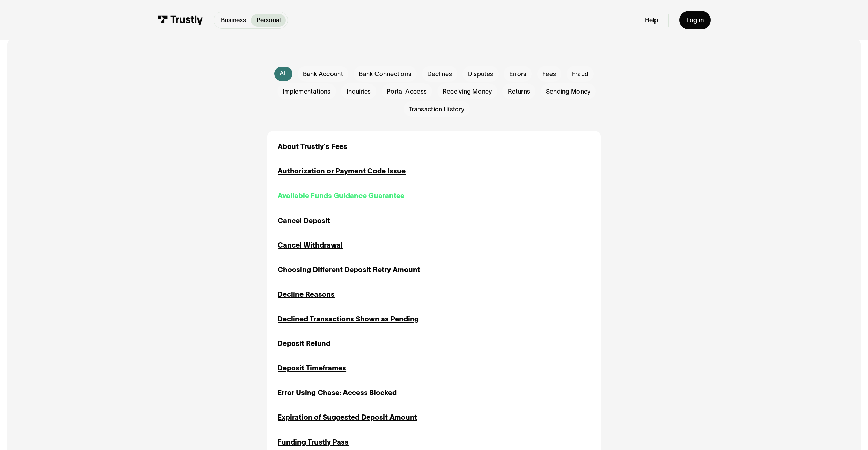 This screenshot has height=450, width=868. What do you see at coordinates (304, 221) in the screenshot?
I see `a: Cancel Deposit` at bounding box center [304, 221].